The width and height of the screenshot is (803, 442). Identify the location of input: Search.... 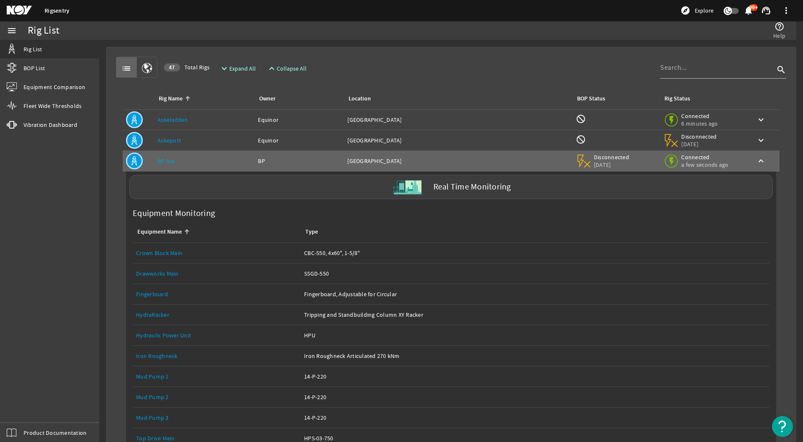
(717, 68).